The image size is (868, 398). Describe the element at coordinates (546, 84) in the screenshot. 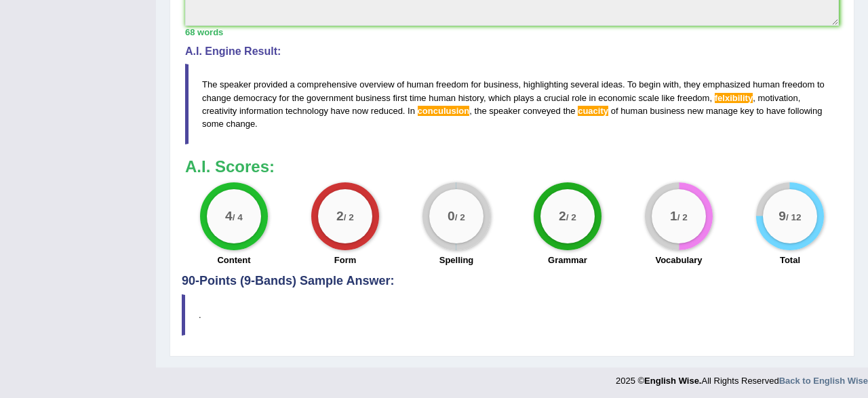

I see `span: h i g h l i g h t i n g` at that location.